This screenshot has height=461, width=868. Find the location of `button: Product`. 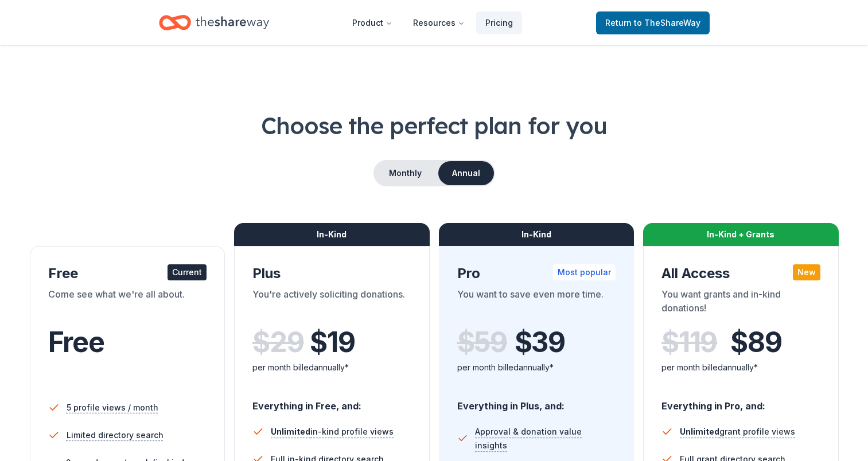

button: Product is located at coordinates (372, 23).